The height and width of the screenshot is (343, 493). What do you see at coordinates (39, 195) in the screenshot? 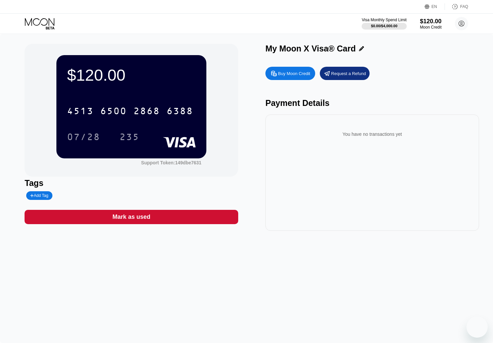
I see `div: Add Tag` at bounding box center [39, 195].